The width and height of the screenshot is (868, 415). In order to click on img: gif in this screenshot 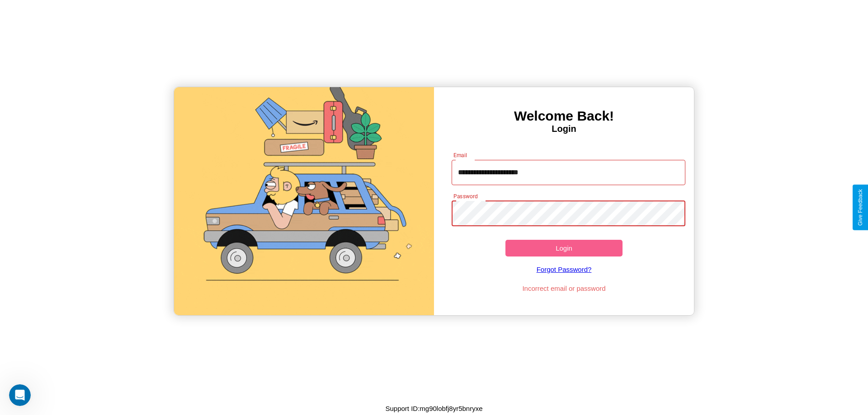, I will do `click(304, 201)`.